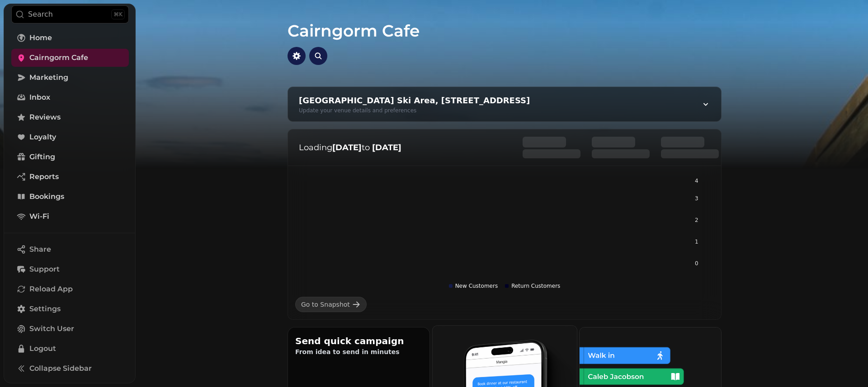 The height and width of the screenshot is (387, 868). What do you see at coordinates (474, 286) in the screenshot?
I see `div: New Customers` at bounding box center [474, 286].